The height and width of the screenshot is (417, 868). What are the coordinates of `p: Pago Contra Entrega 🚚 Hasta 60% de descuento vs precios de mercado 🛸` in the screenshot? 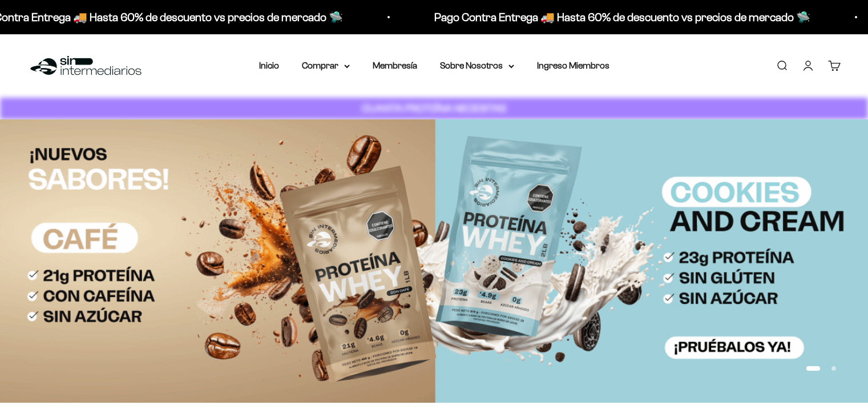 It's located at (622, 17).